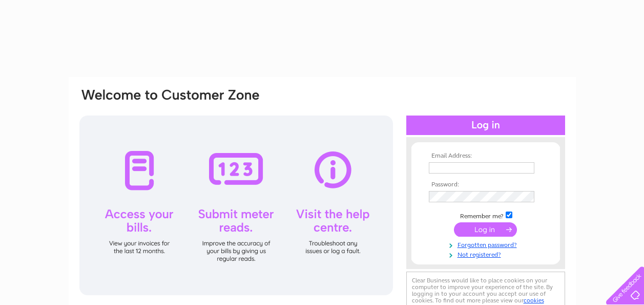 The height and width of the screenshot is (305, 644). What do you see at coordinates (487, 254) in the screenshot?
I see `a: Not registered?` at bounding box center [487, 254].